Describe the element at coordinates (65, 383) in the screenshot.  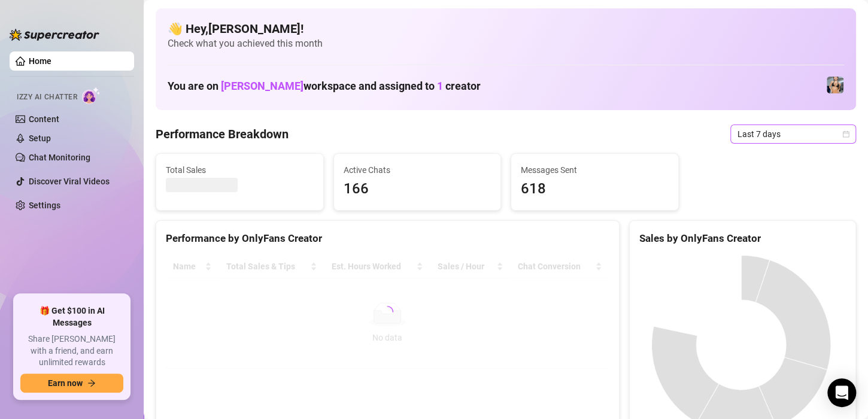
I see `span: Earn now` at that location.